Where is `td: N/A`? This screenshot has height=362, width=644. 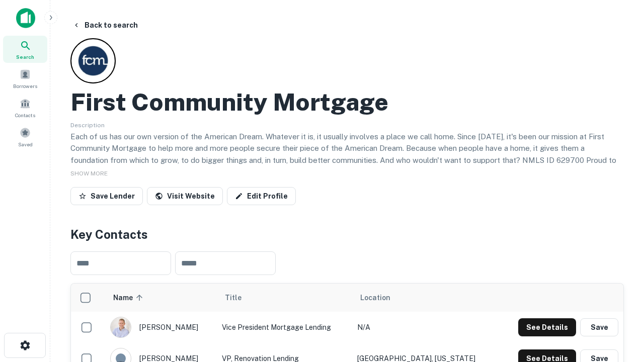
td: N/A is located at coordinates (425, 327).